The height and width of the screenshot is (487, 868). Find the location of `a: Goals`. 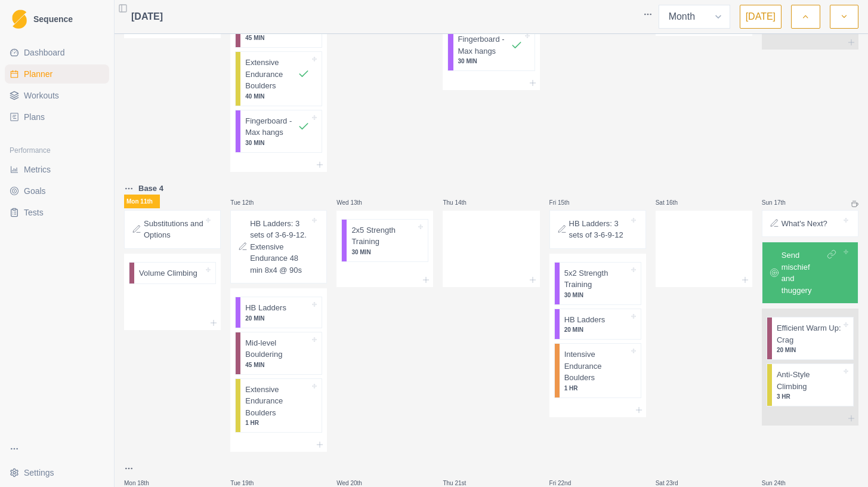

a: Goals is located at coordinates (56, 191).